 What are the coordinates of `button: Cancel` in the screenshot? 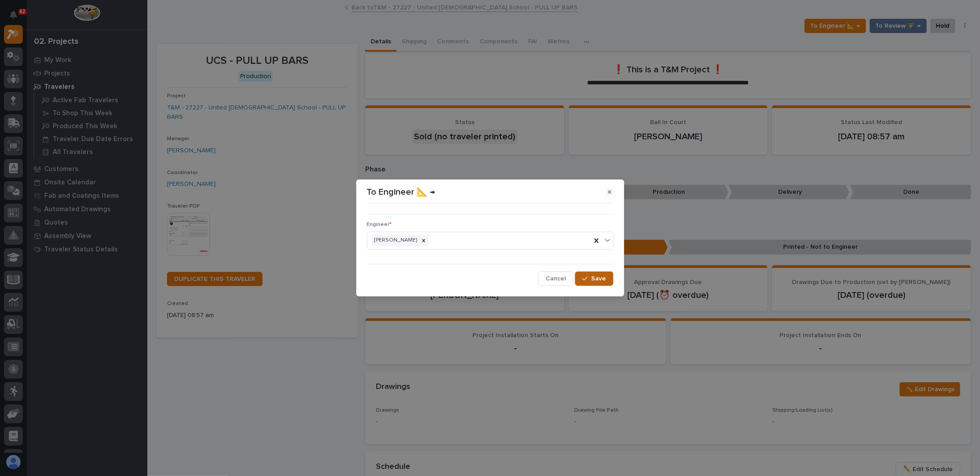 It's located at (555, 279).